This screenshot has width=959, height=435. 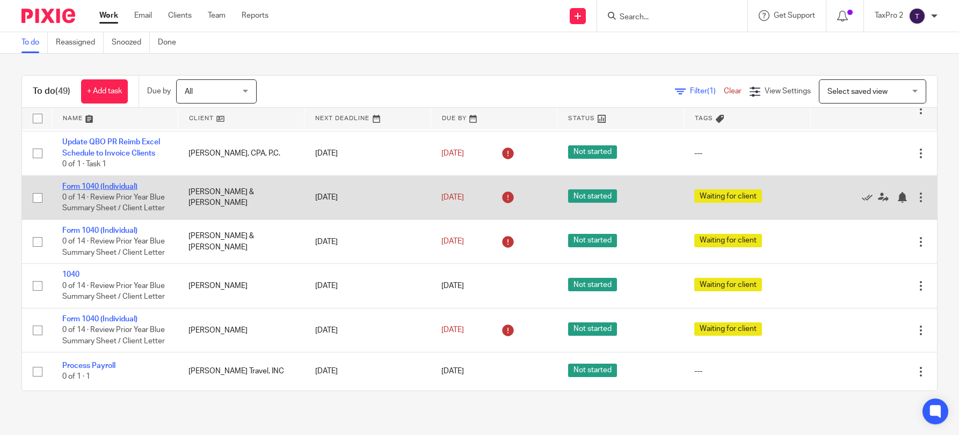 What do you see at coordinates (794, 16) in the screenshot?
I see `span: Get Support` at bounding box center [794, 16].